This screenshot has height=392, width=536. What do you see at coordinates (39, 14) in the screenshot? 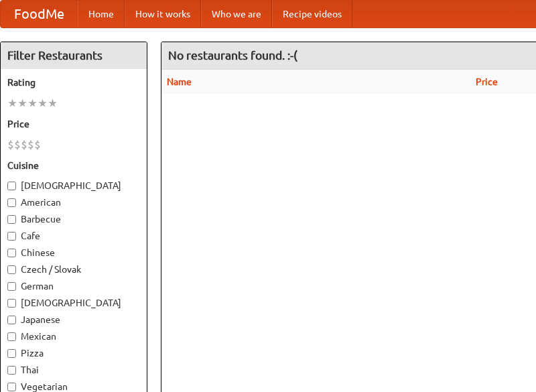
I see `a: FoodMe` at bounding box center [39, 14].